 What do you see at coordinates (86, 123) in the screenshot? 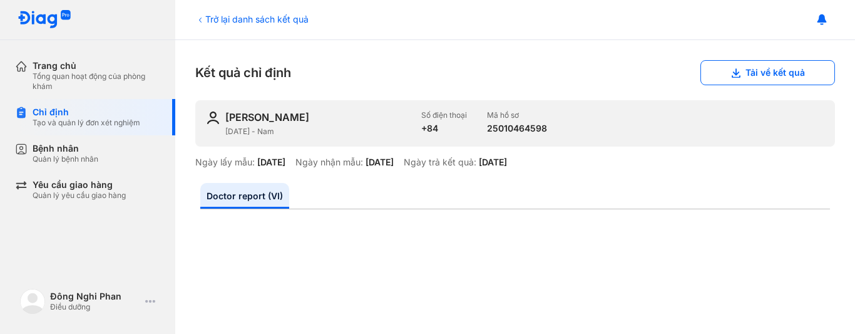
I see `div: Tạo và quản lý đơn xét nghiệm` at bounding box center [86, 123].